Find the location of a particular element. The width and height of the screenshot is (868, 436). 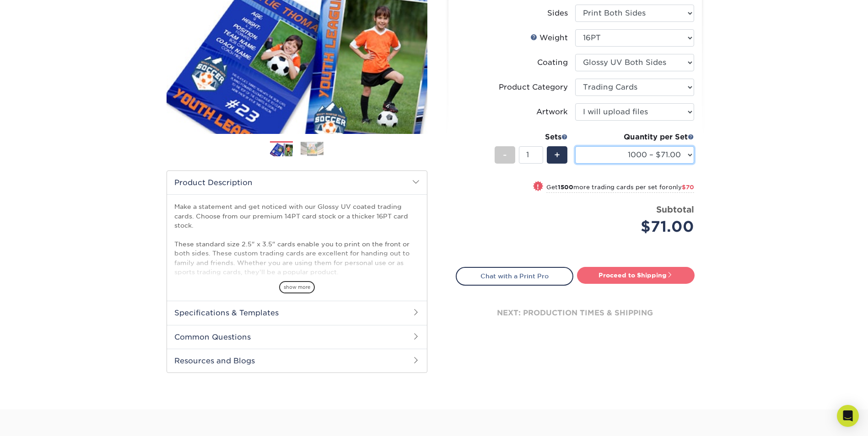

span: $70 is located at coordinates (687, 187).